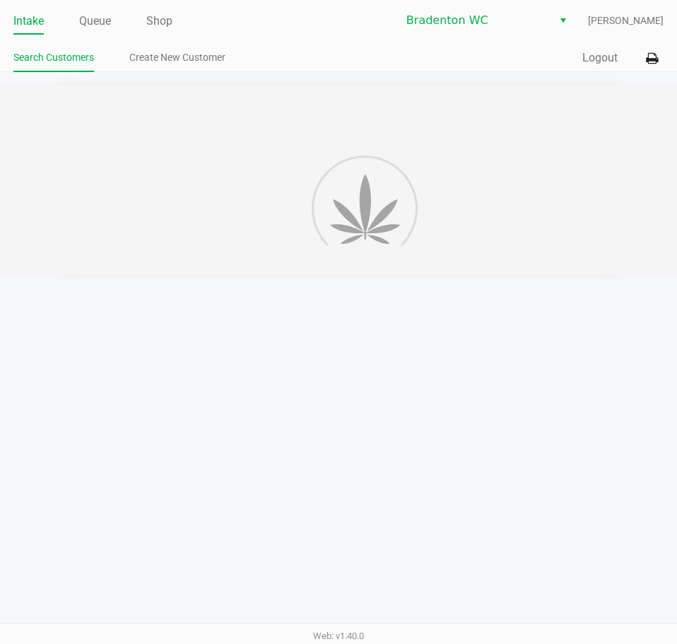  I want to click on a: Queue, so click(95, 21).